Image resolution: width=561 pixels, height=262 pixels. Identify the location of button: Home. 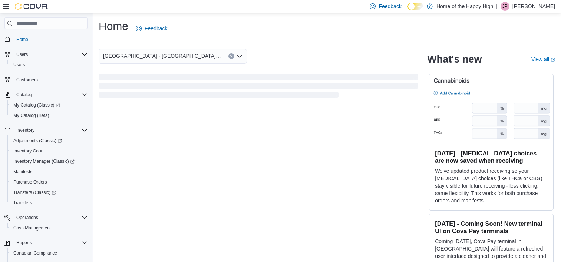
(46, 39).